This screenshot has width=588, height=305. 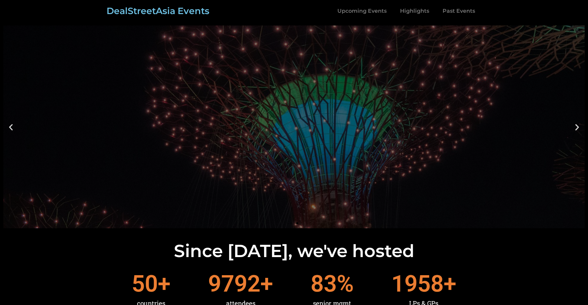 I want to click on a: Past Events, so click(x=458, y=11).